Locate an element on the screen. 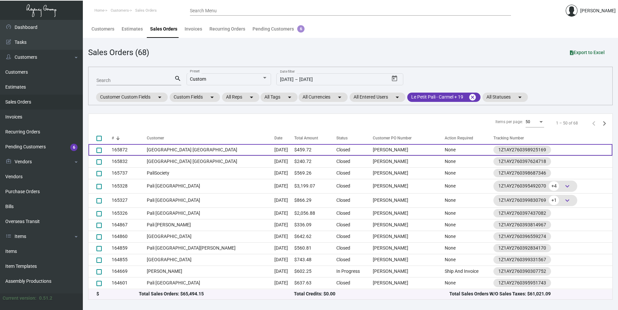 This screenshot has width=618, height=310. td: $560.81 is located at coordinates (315, 248).